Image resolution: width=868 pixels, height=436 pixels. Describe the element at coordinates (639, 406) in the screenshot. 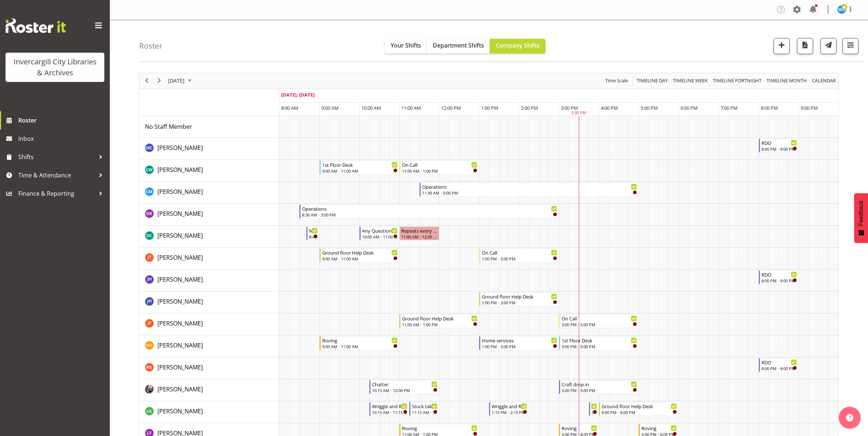

I see `div: Ground floor Help Desk` at that location.